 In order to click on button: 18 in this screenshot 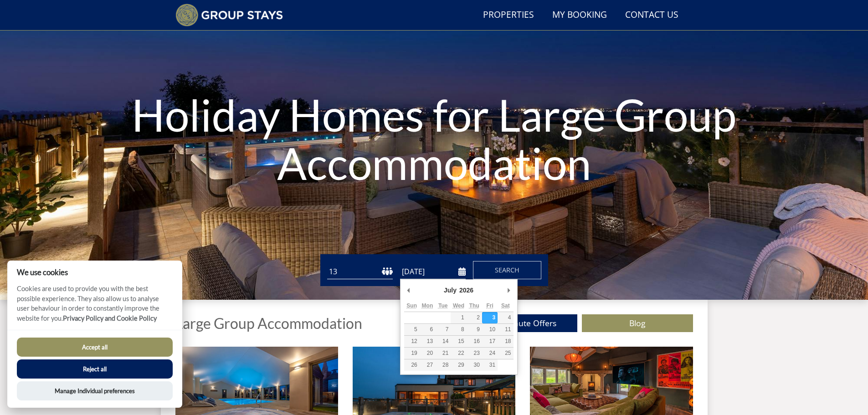, I will do `click(505, 341)`.